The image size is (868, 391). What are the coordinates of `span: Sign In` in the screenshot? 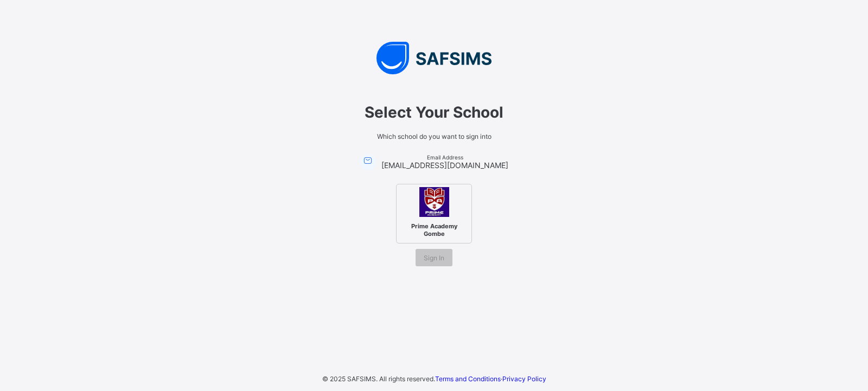 It's located at (434, 258).